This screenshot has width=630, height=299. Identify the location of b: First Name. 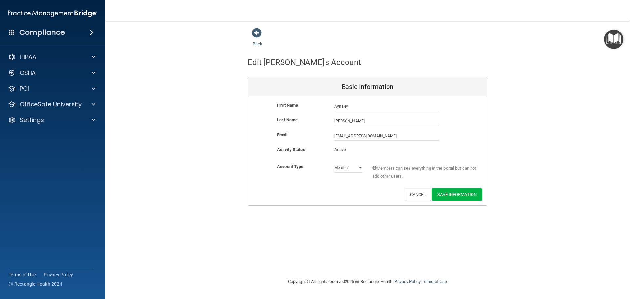
(287, 105).